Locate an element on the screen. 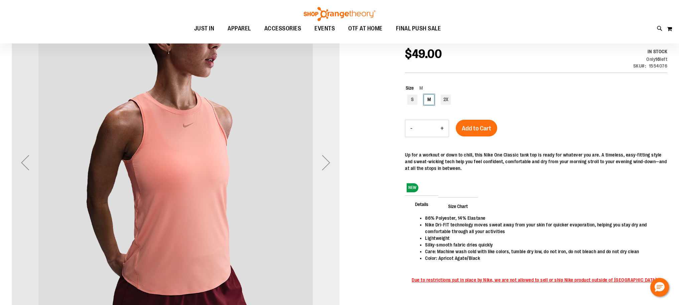 This screenshot has width=679, height=305. a: JUST IN is located at coordinates (204, 28).